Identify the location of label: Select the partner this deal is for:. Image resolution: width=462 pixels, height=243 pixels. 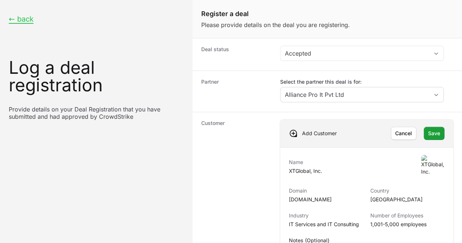
(362, 82).